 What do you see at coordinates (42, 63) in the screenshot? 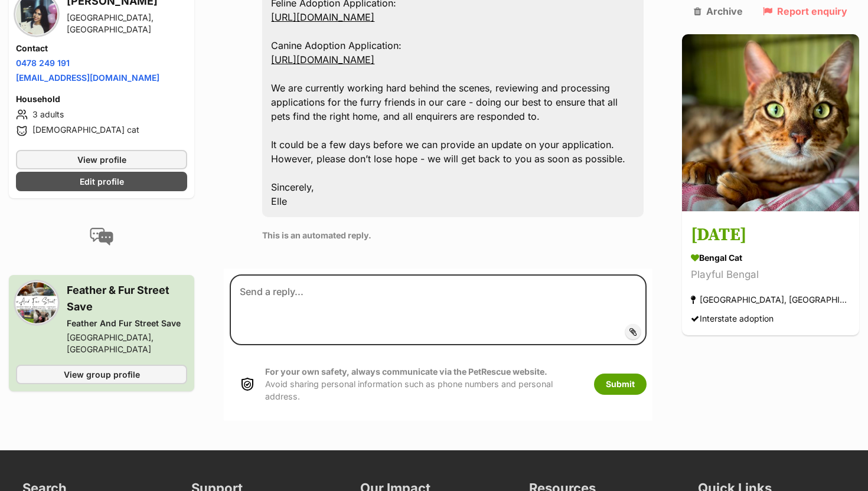
I see `a: 0478 249 191` at bounding box center [42, 63].